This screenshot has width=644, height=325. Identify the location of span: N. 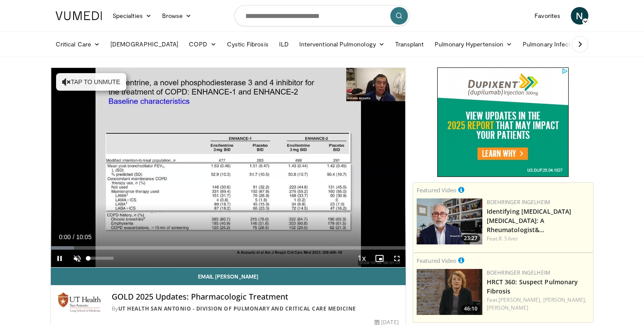
(580, 16).